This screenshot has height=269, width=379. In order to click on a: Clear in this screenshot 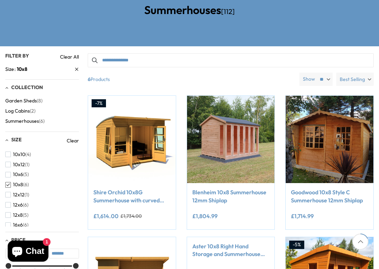, I will do `click(73, 141)`.